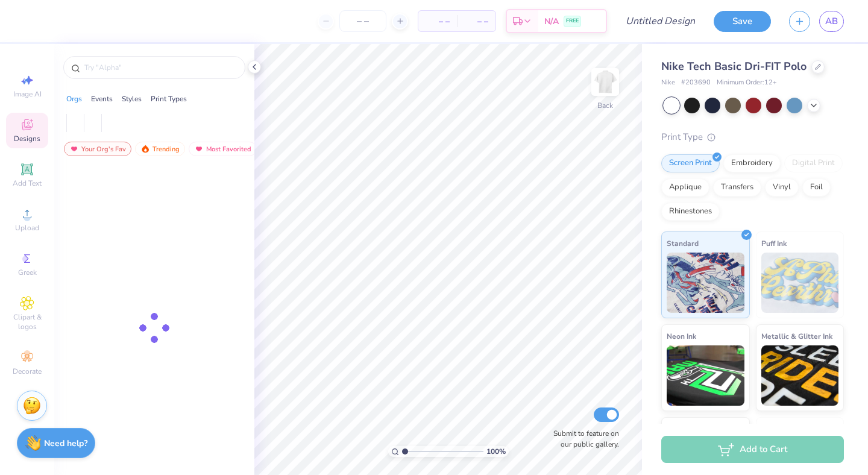 This screenshot has width=868, height=475. Describe the element at coordinates (742, 21) in the screenshot. I see `button: Save` at that location.